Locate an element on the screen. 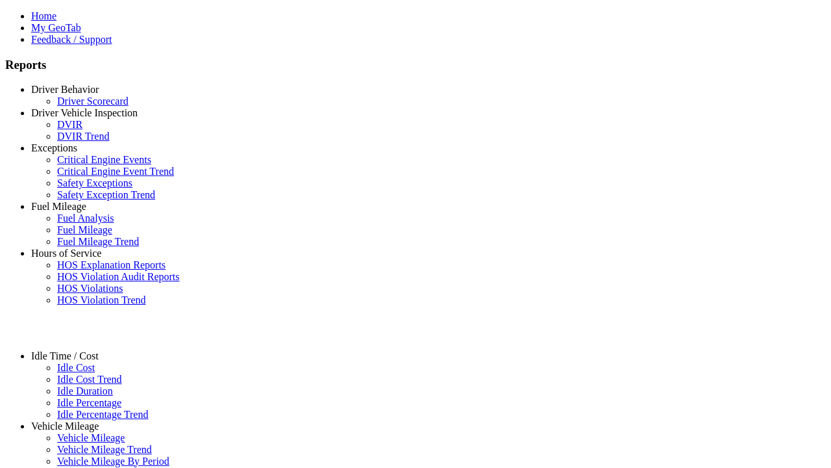 Image resolution: width=831 pixels, height=468 pixels. a: DVIR is located at coordinates (69, 124).